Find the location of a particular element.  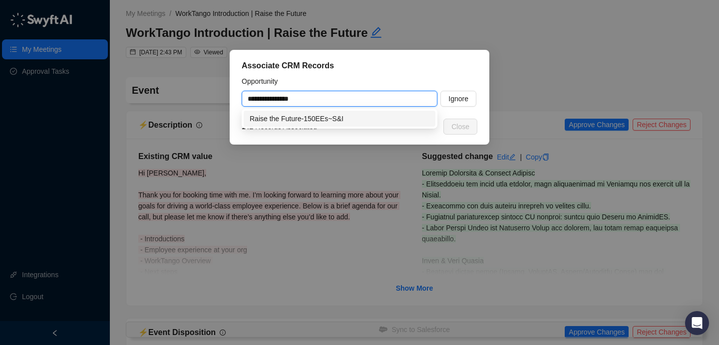

label: Opportunity is located at coordinates (263, 81).